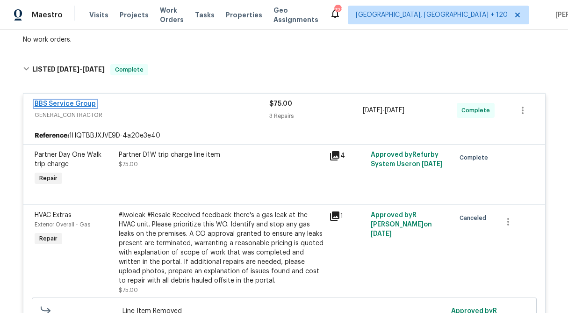 Image resolution: width=568 pixels, height=313 pixels. What do you see at coordinates (205, 15) in the screenshot?
I see `span: Tasks` at bounding box center [205, 15].